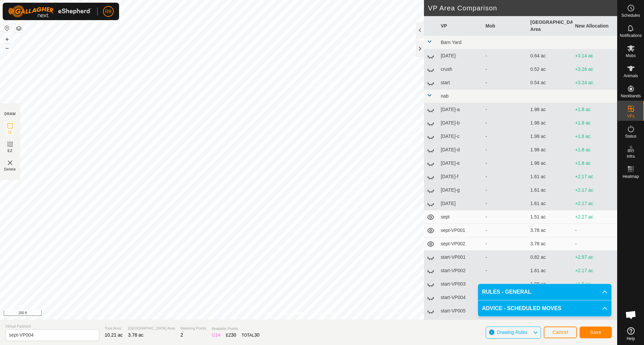 This screenshot has height=345, width=644. Describe the element at coordinates (461, 230) in the screenshot. I see `td: sept-VP001` at that location.